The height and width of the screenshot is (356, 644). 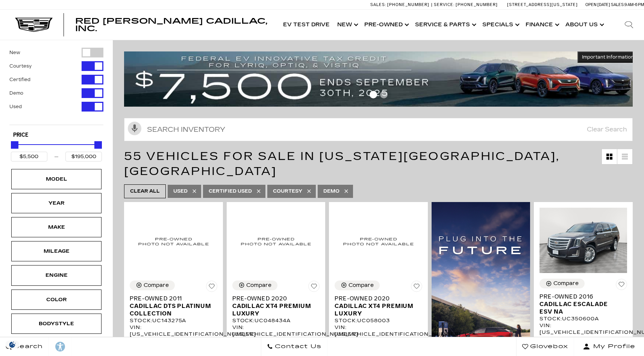 I want to click on span: Cadillac Escalade ESV NA, so click(x=580, y=308).